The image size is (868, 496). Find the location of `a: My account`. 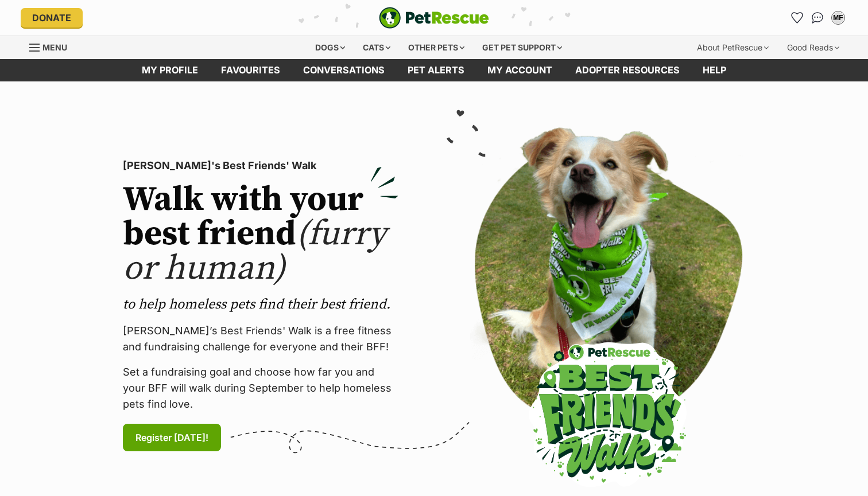

a: My account is located at coordinates (520, 70).